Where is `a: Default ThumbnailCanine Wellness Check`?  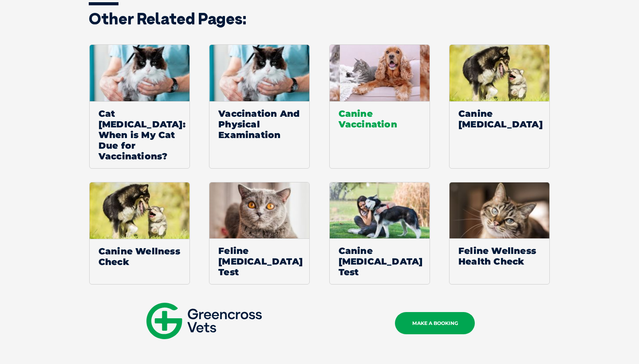
a: Default ThumbnailCanine Wellness Check is located at coordinates (139, 233).